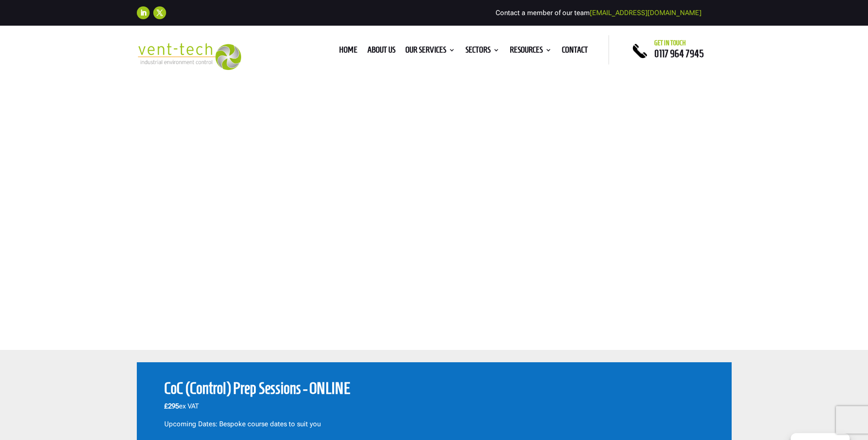 This screenshot has height=440, width=868. Describe the element at coordinates (160, 13) in the screenshot. I see `a: Follow on X` at that location.